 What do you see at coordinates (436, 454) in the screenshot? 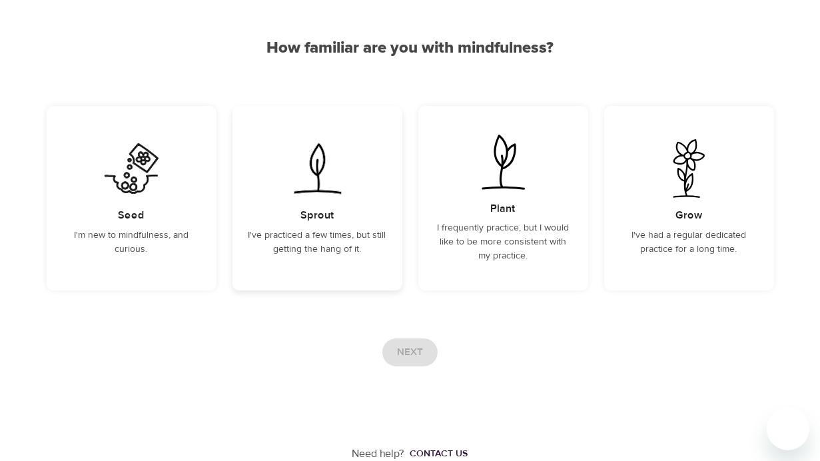
I see `a: Contact us` at bounding box center [436, 454].